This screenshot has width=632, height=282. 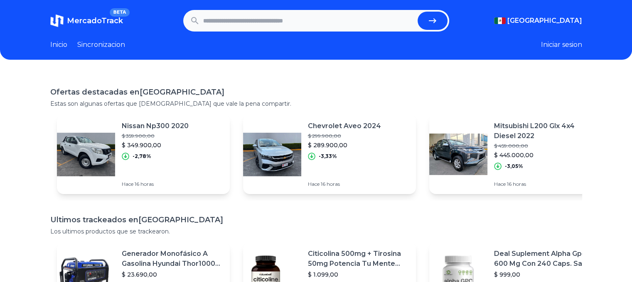 I want to click on p: $ 299.900,00, so click(x=344, y=136).